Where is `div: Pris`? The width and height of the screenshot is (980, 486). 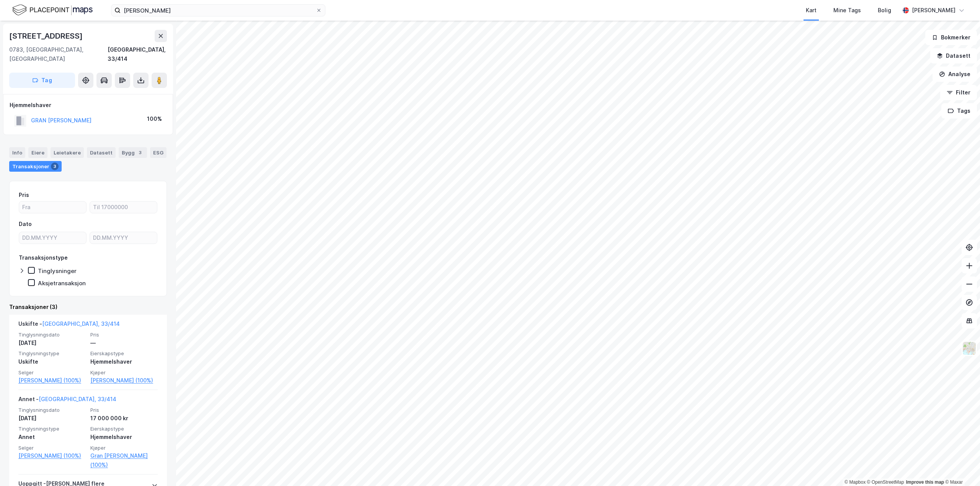 div: Pris is located at coordinates (24, 195).